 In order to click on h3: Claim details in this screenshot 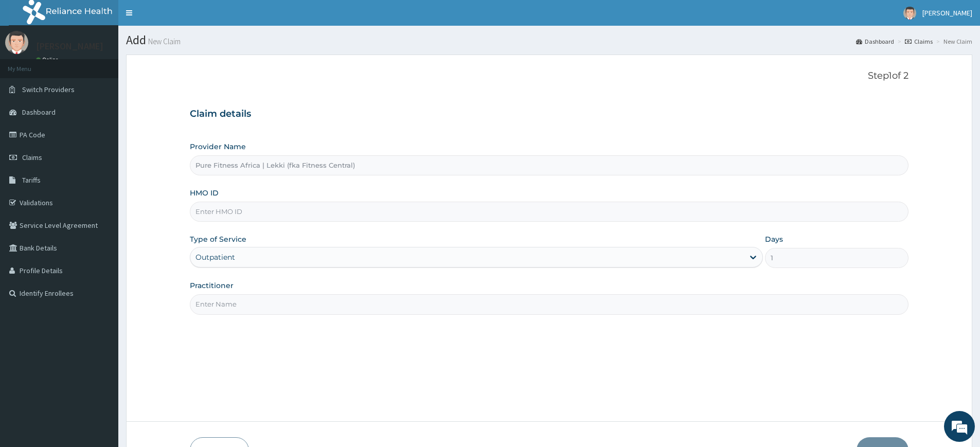, I will do `click(549, 114)`.